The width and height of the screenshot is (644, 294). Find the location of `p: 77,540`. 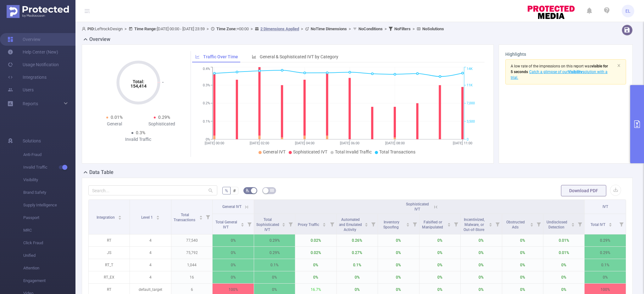

p: 77,540 is located at coordinates (192, 240).